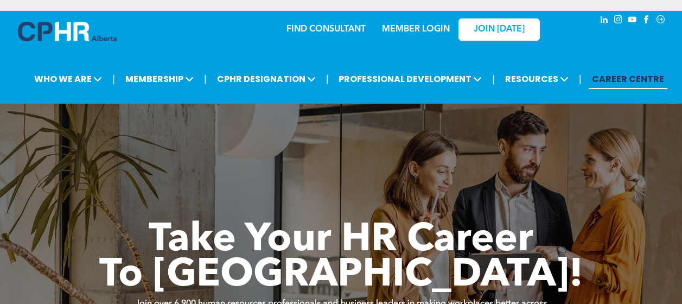 This screenshot has width=682, height=304. Describe the element at coordinates (628, 79) in the screenshot. I see `a: CAREER CENTRE` at that location.